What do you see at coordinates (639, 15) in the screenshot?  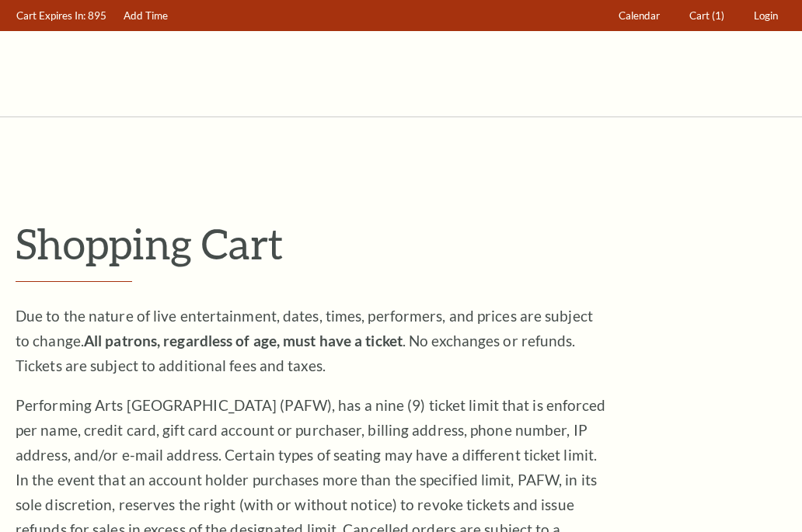 I see `span: Calendar` at bounding box center [639, 15].